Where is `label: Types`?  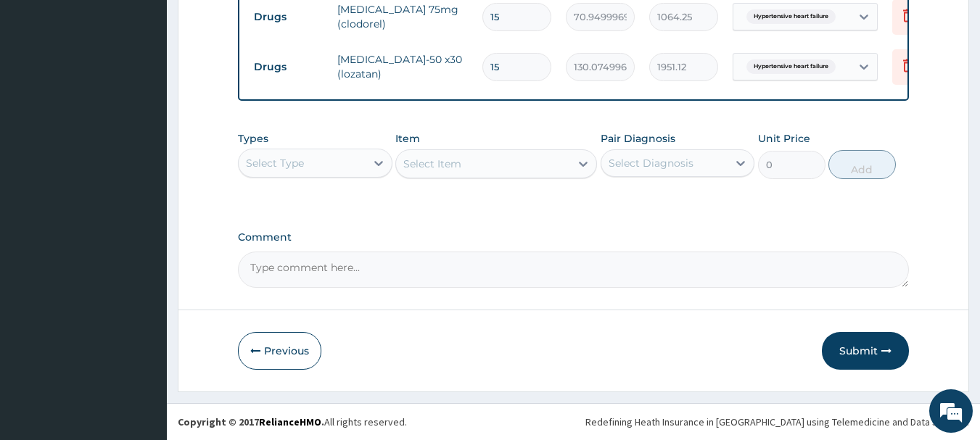 label: Types is located at coordinates (253, 139).